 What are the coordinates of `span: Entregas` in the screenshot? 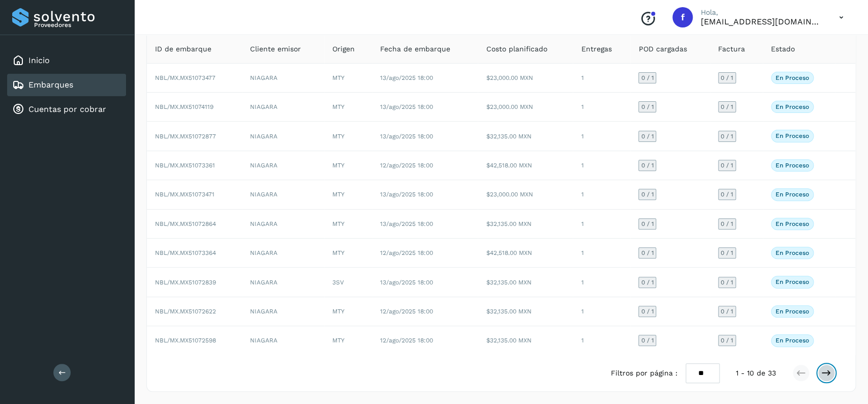 It's located at (597, 49).